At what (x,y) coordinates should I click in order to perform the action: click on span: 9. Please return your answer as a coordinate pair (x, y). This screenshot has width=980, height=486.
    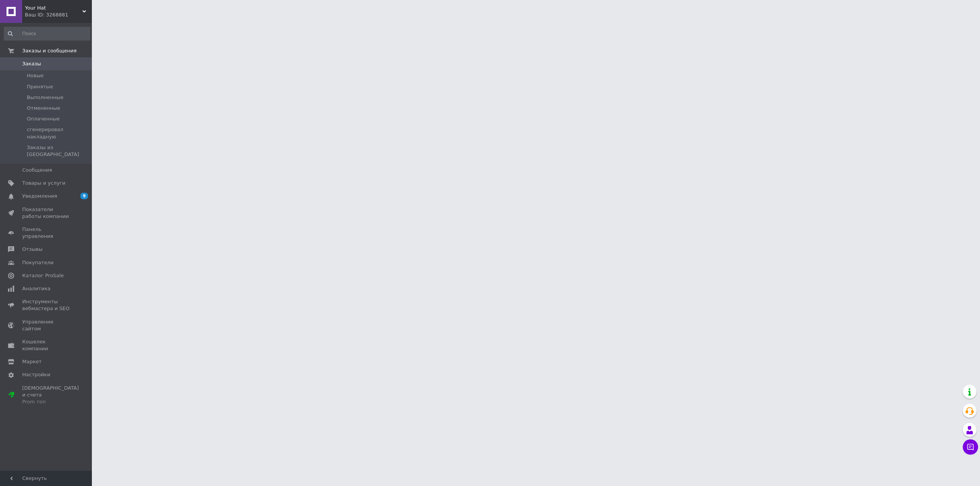
    Looking at the image, I should click on (84, 196).